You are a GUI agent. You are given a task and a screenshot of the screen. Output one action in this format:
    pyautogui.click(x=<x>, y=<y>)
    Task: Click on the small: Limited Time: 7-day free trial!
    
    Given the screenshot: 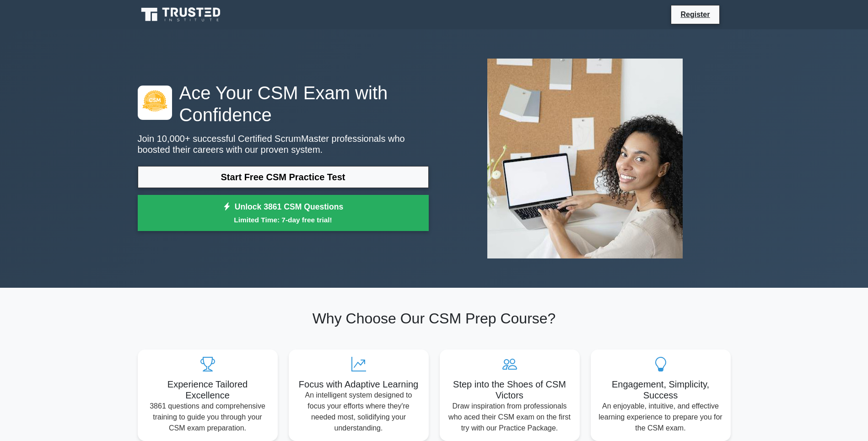 What is the action you would take?
    pyautogui.click(x=284, y=219)
    